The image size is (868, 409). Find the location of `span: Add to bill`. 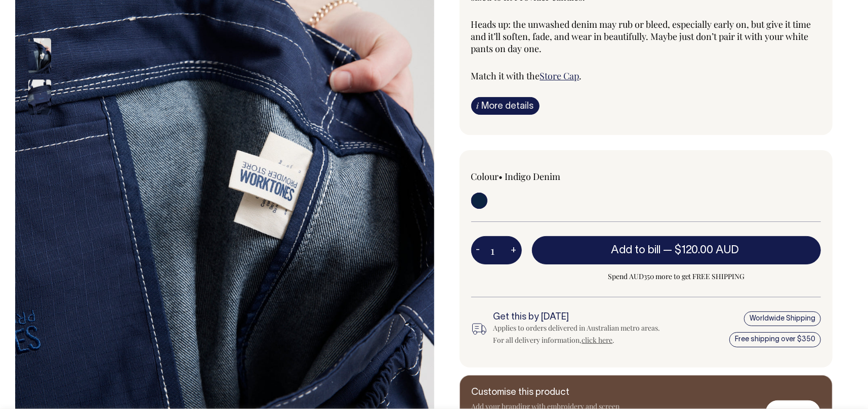

span: Add to bill is located at coordinates (636, 250).